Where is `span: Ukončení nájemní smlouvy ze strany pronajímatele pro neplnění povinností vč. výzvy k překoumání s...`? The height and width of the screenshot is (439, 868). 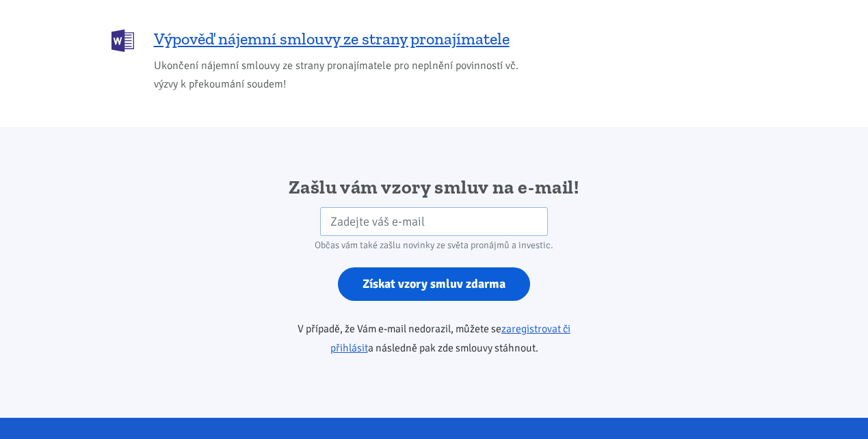
span: Ukončení nájemní smlouvy ze strany pronajímatele pro neplnění povinností vč. výzvy k překoumání s... is located at coordinates (345, 75).